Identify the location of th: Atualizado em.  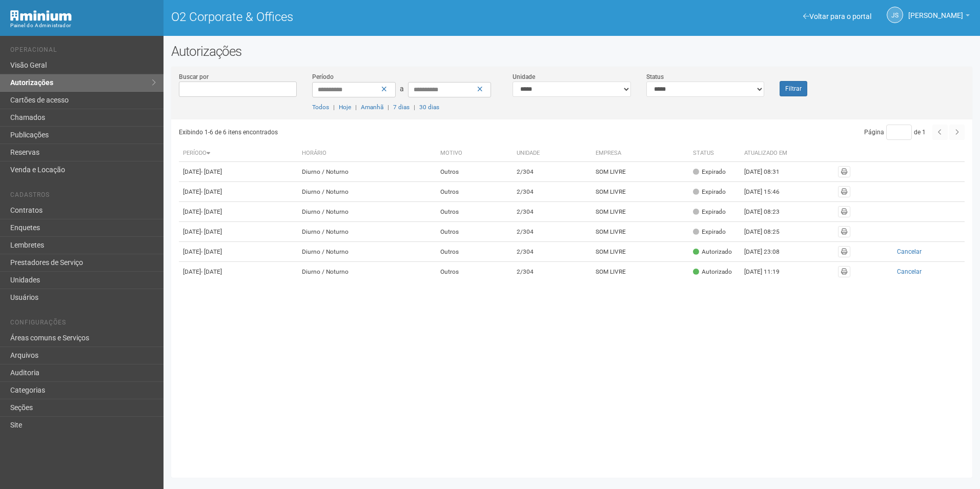
(769, 154).